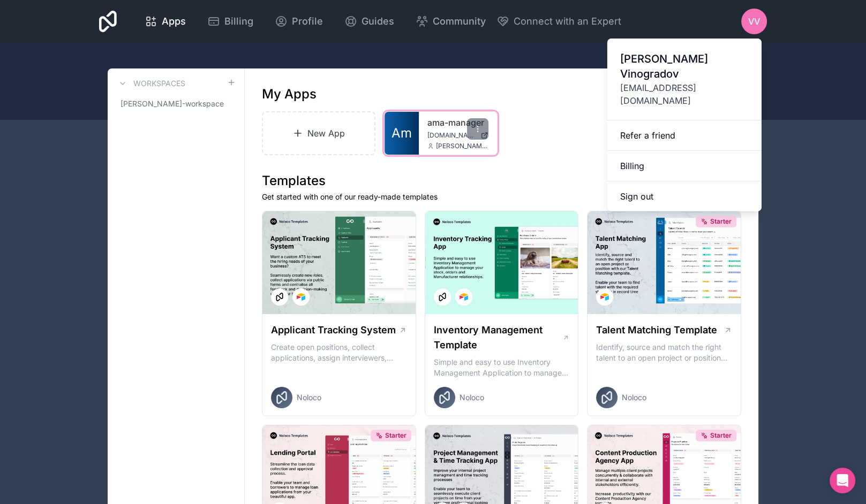 The width and height of the screenshot is (866, 504). What do you see at coordinates (378, 21) in the screenshot?
I see `span: Guides` at bounding box center [378, 21].